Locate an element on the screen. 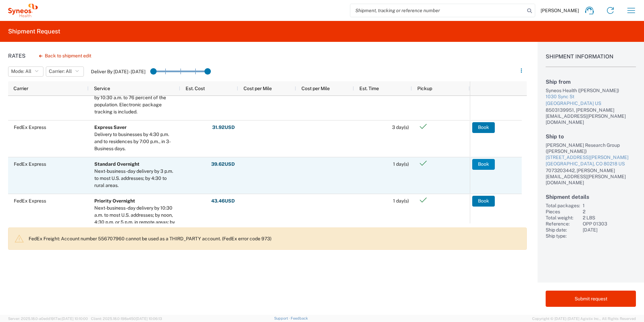  button: 31.92USD is located at coordinates (223, 127).